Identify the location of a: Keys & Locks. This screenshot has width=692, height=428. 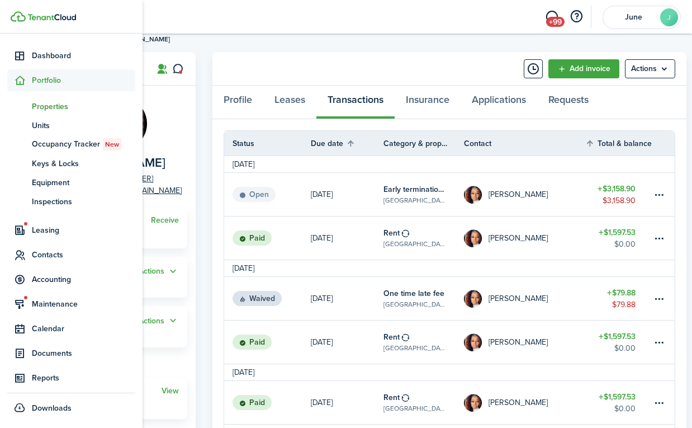
(71, 163).